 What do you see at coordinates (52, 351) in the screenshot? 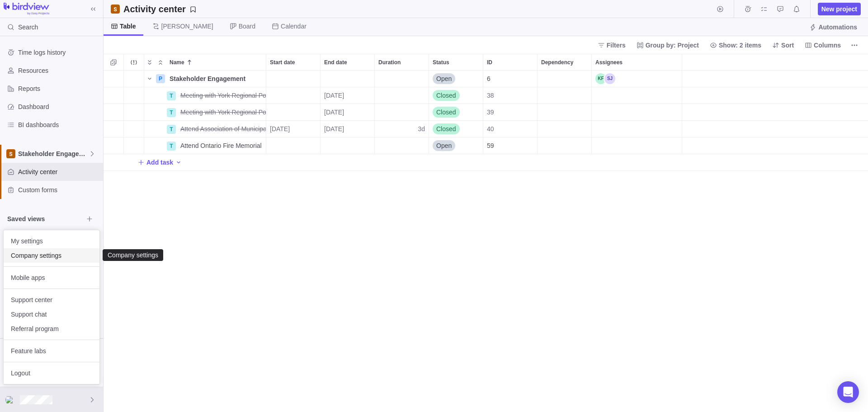
I see `span: Feature labs` at bounding box center [52, 351].